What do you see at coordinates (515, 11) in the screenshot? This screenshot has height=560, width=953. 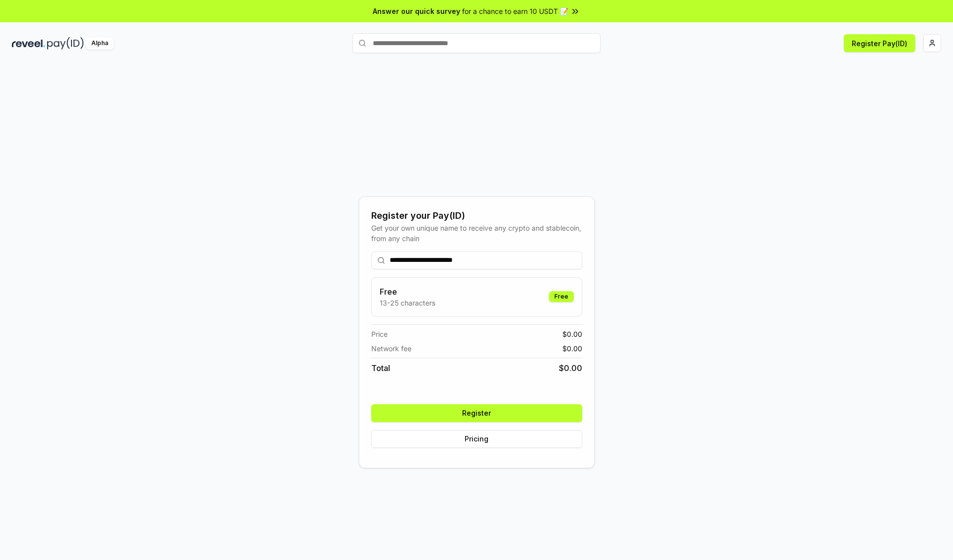 I see `span: for a chance to earn 10 USDT 📝` at bounding box center [515, 11].